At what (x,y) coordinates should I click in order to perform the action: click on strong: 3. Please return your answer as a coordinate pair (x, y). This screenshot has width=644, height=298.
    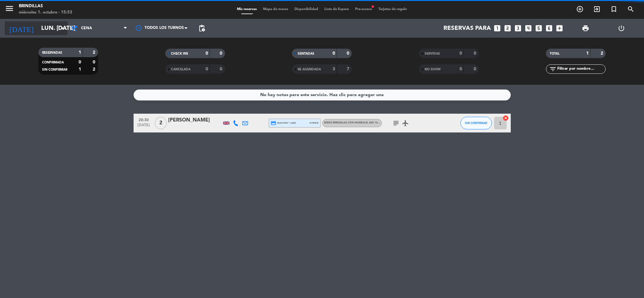
    Looking at the image, I should click on (334, 69).